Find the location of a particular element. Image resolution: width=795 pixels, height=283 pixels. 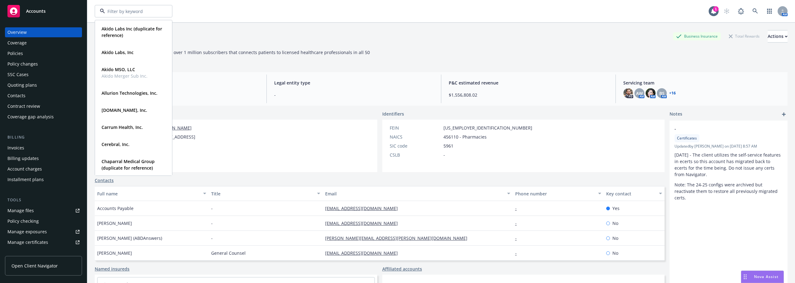

span: General Counsel is located at coordinates (228, 253).